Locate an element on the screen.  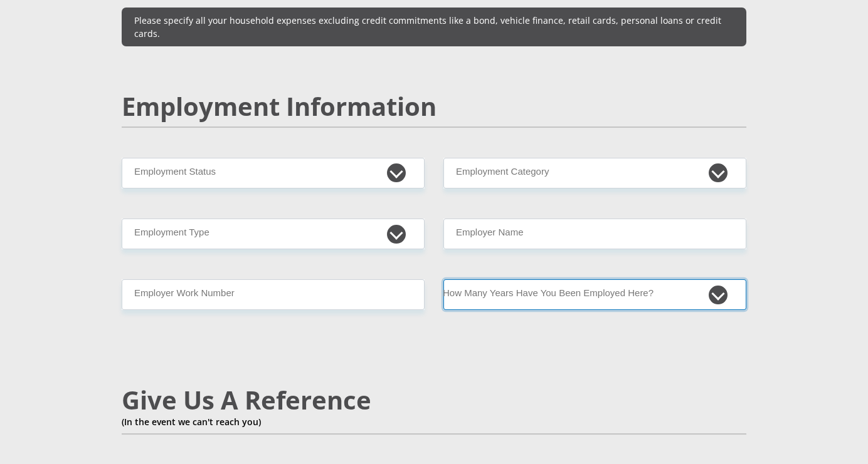
p: (In the event we can't reach you) is located at coordinates (434, 422).